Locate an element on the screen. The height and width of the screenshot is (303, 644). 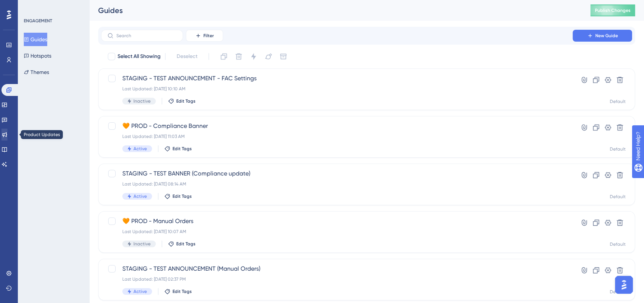
button: Guides is located at coordinates (35, 40).